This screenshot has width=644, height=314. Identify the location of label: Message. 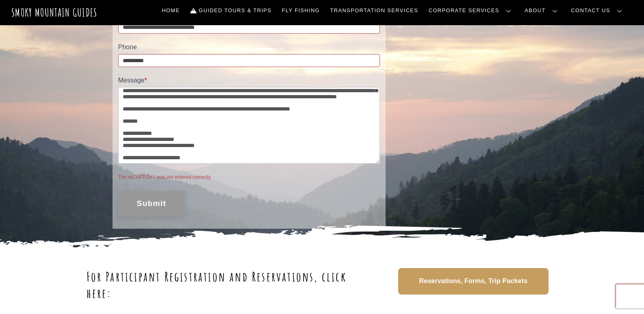
(249, 81).